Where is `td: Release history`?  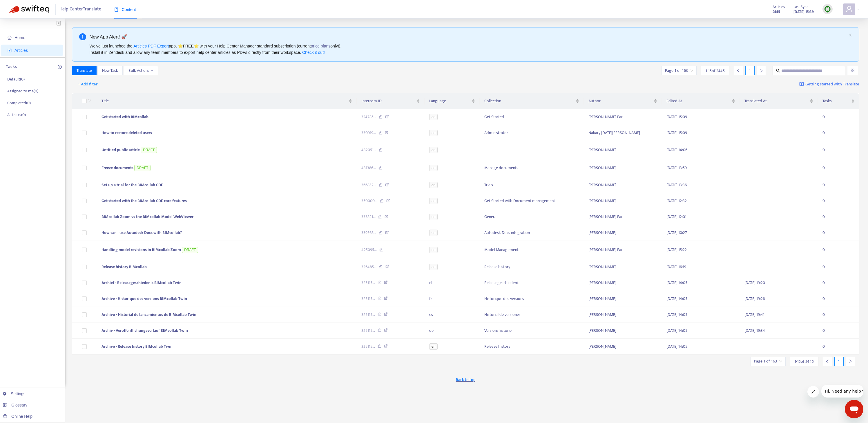 td: Release history is located at coordinates (532, 267).